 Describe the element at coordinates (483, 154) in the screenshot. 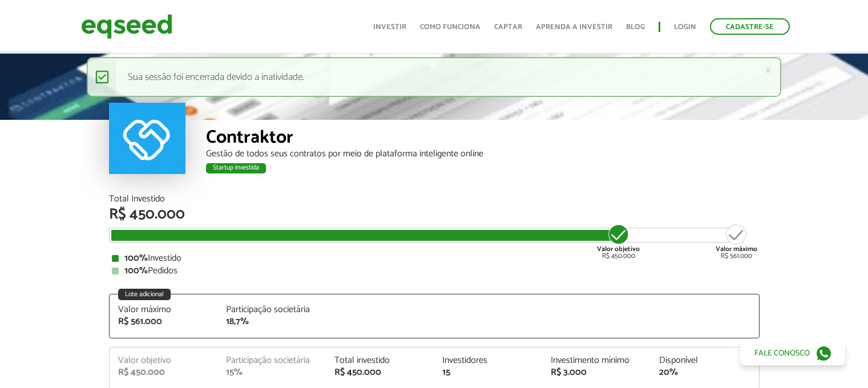

I see `div: Gestão de todos seus contratos por meio de plataforma inteligente online` at that location.